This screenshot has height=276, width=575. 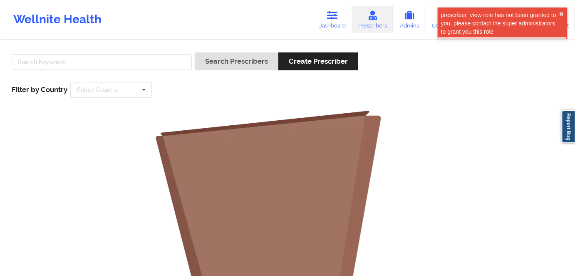 I want to click on a: Dashboard, so click(x=332, y=20).